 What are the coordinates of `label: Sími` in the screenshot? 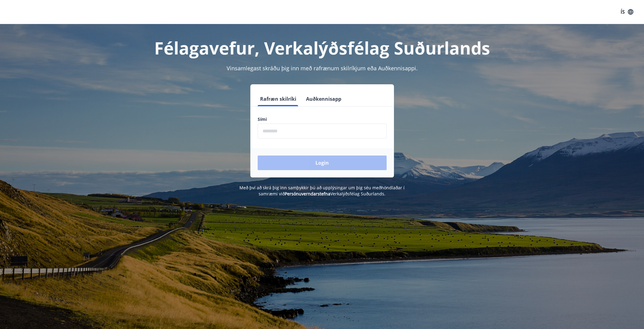 It's located at (322, 120).